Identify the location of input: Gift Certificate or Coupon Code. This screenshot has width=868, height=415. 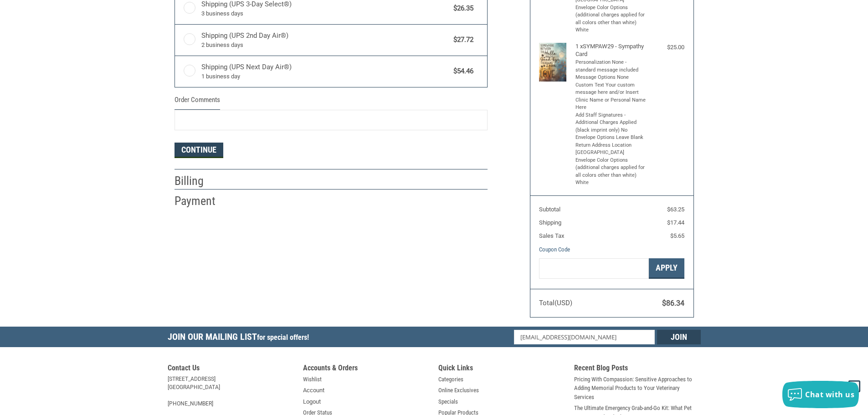
(594, 268).